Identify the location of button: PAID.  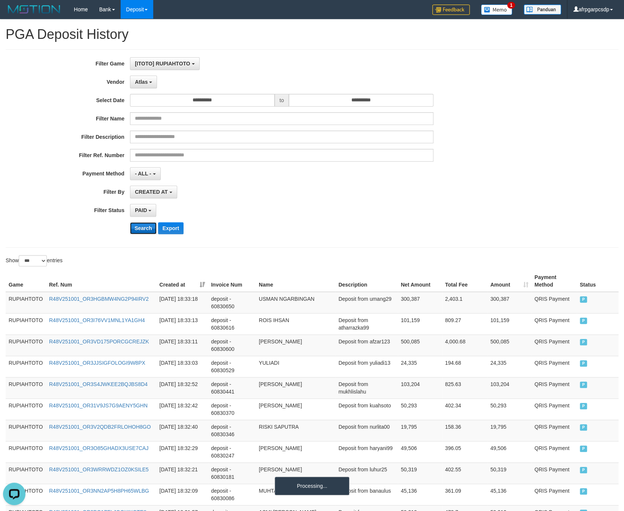
(143, 210).